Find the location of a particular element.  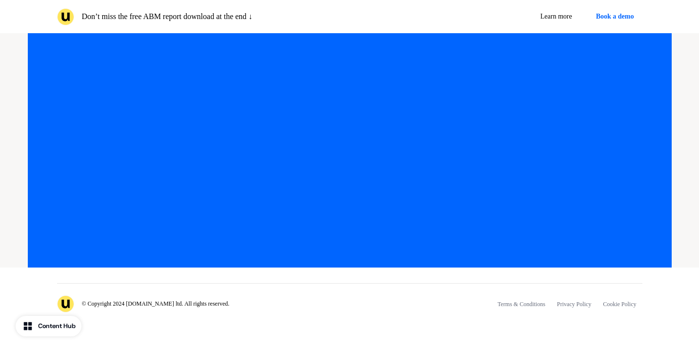

button: Content Hub is located at coordinates (48, 326).